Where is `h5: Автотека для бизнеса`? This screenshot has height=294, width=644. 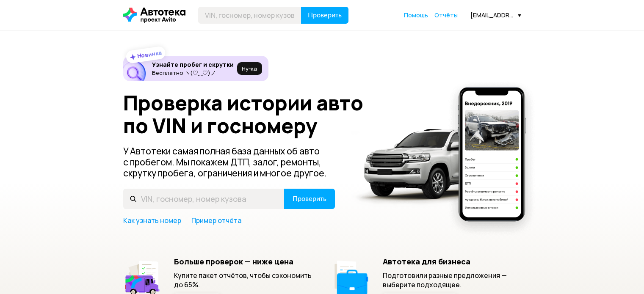 h5: Автотека для бизнеса is located at coordinates (452, 262).